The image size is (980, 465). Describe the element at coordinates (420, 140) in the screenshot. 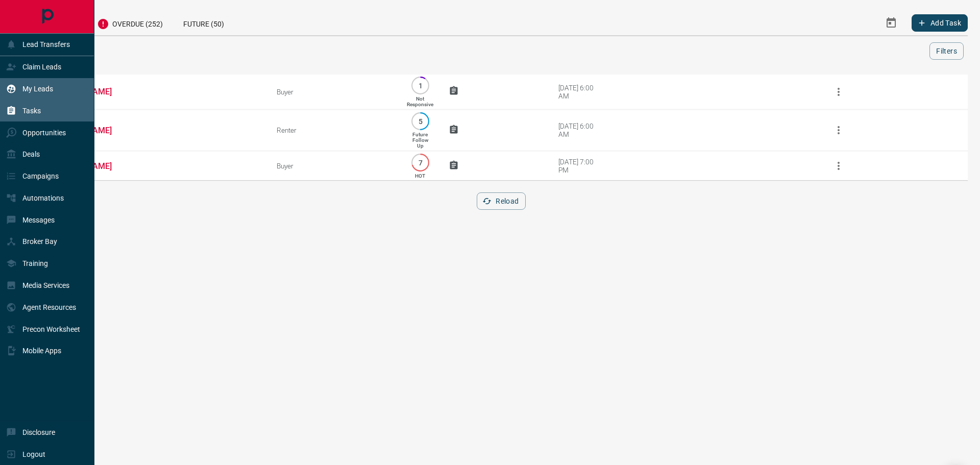

I see `p: Future Follow Up` at that location.